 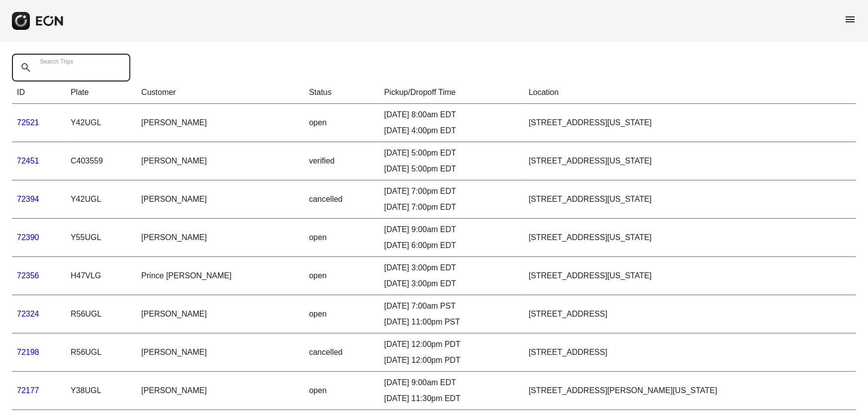 I want to click on span: menu, so click(x=850, y=19).